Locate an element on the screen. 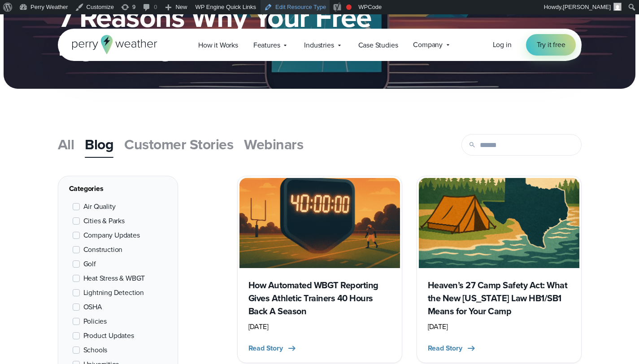 The height and width of the screenshot is (364, 639). span: Case Studies is located at coordinates (378, 45).